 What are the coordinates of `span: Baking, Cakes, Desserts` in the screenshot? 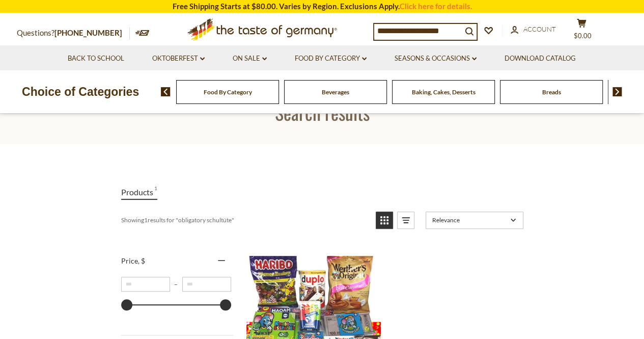 It's located at (443, 92).